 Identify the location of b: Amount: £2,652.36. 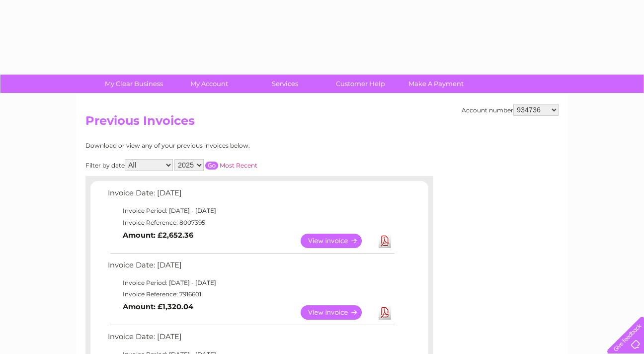
(158, 235).